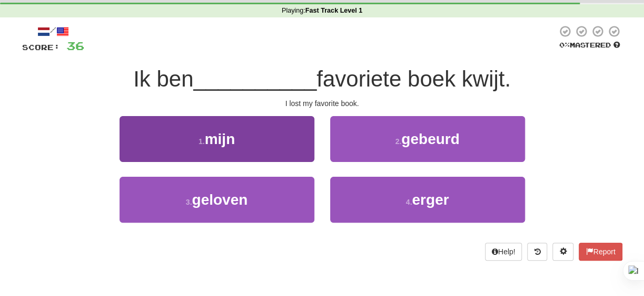 This screenshot has width=644, height=296. Describe the element at coordinates (398, 141) in the screenshot. I see `small: 2 .` at that location.